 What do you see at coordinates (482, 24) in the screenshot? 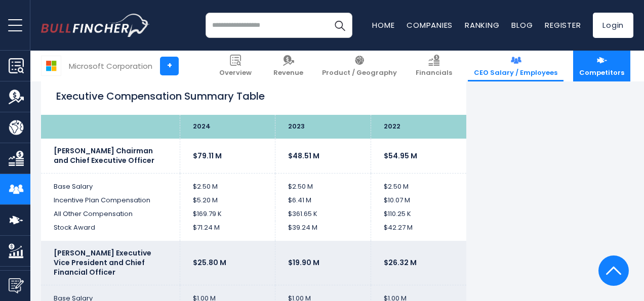
I see `a: Ranking` at bounding box center [482, 24].